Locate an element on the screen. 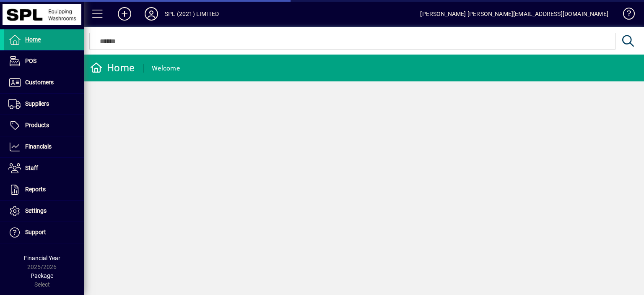 Image resolution: width=644 pixels, height=295 pixels. span: Staff is located at coordinates (32, 168).